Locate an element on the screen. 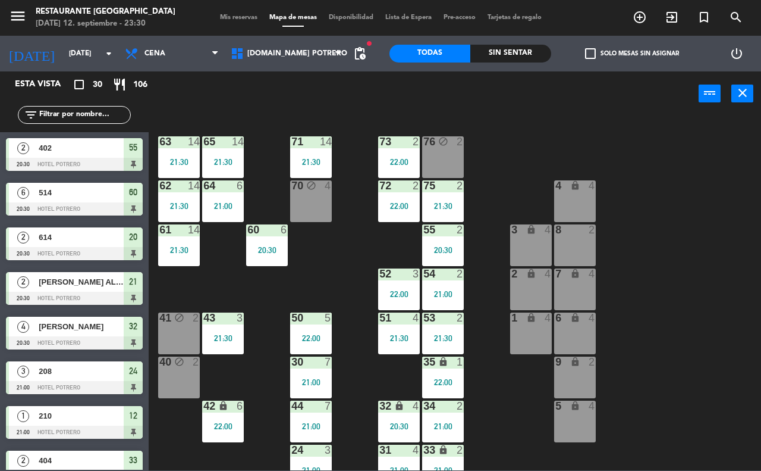 Image resolution: width=761 pixels, height=471 pixels. span: 208 is located at coordinates (81, 371).